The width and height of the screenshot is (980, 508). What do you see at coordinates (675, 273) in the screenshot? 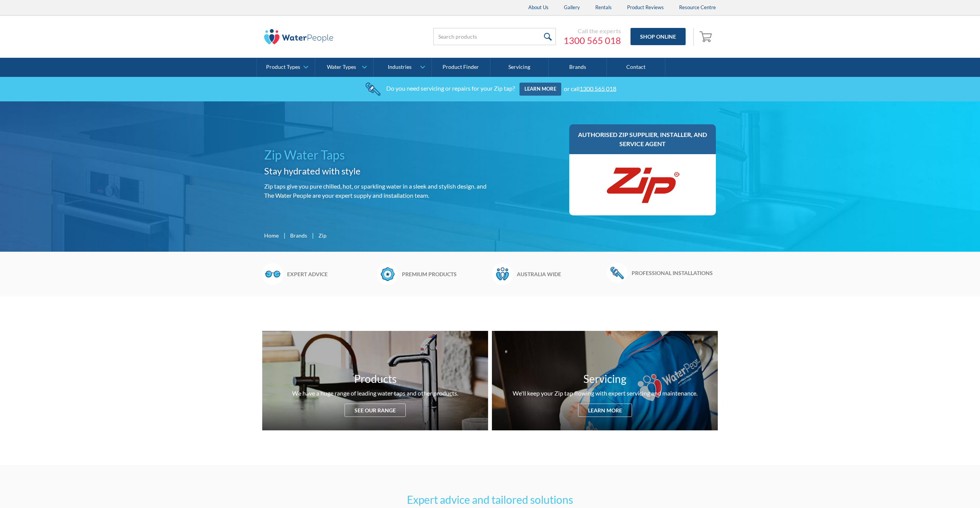
I see `h6: Professional installations` at bounding box center [675, 273].